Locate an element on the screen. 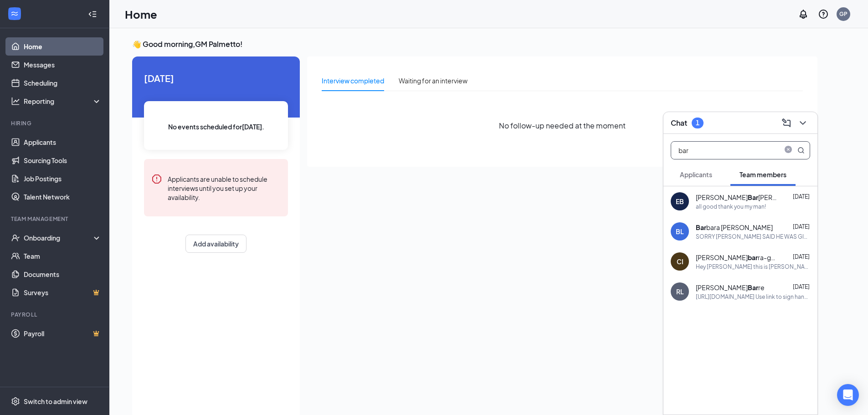 Image resolution: width=868 pixels, height=415 pixels. button: Add availability is located at coordinates (216, 244).